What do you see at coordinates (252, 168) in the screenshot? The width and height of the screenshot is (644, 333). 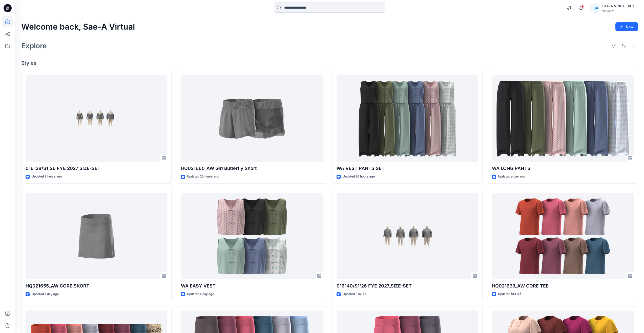 I see `p: HQ021660_AW Girl Butterfly Short` at bounding box center [252, 168].